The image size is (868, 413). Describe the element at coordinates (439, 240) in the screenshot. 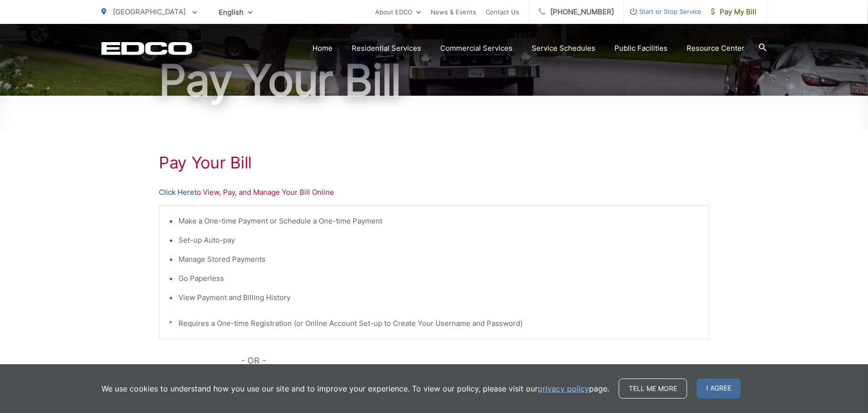

I see `li: Set-up Auto-pay` at that location.